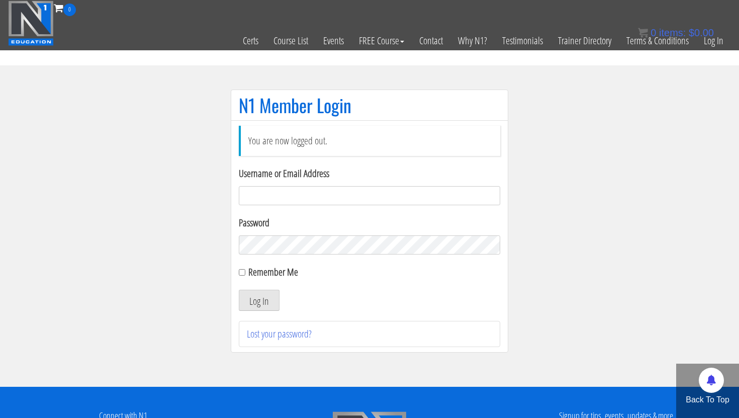  What do you see at coordinates (672, 33) in the screenshot?
I see `span: items:` at bounding box center [672, 33].